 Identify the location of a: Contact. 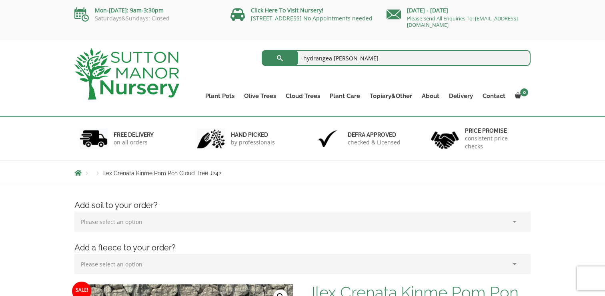
(494, 96).